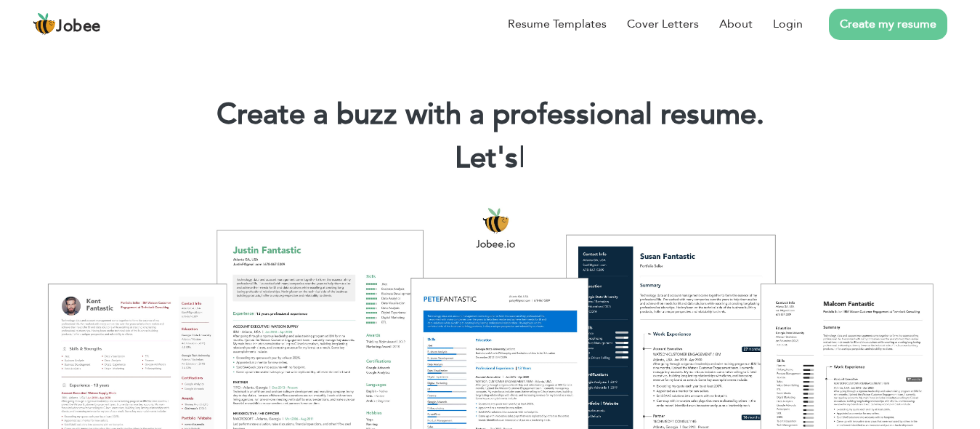 Image resolution: width=980 pixels, height=429 pixels. What do you see at coordinates (67, 24) in the screenshot?
I see `a: Jobee` at bounding box center [67, 24].